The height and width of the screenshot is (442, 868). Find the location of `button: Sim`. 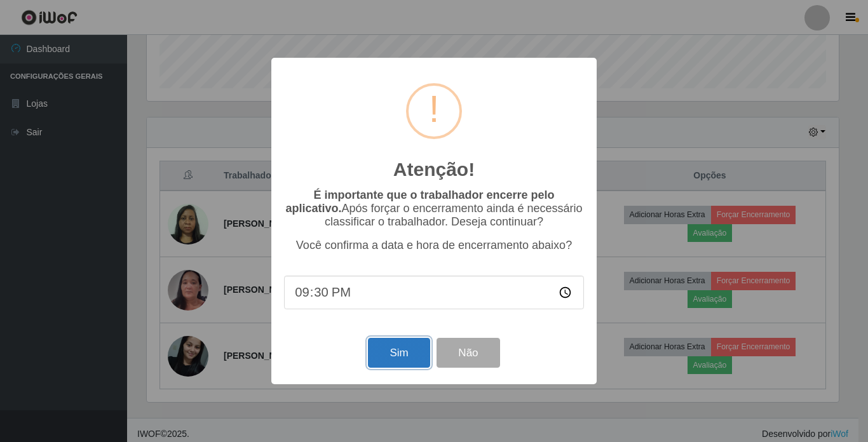

button: Sim is located at coordinates (399, 353).